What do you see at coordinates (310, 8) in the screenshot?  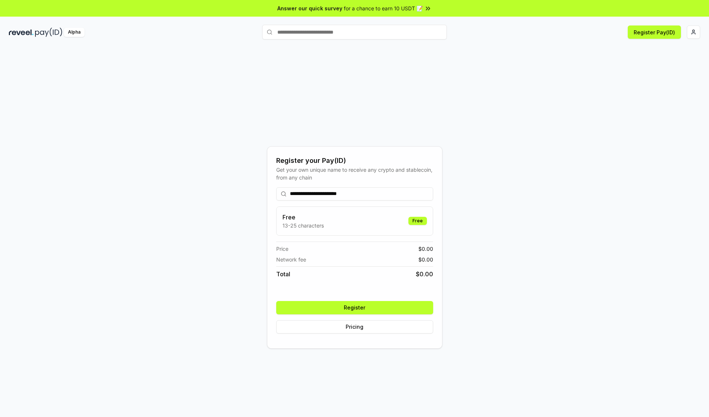 I see `span: Answer our quick survey` at bounding box center [310, 8].